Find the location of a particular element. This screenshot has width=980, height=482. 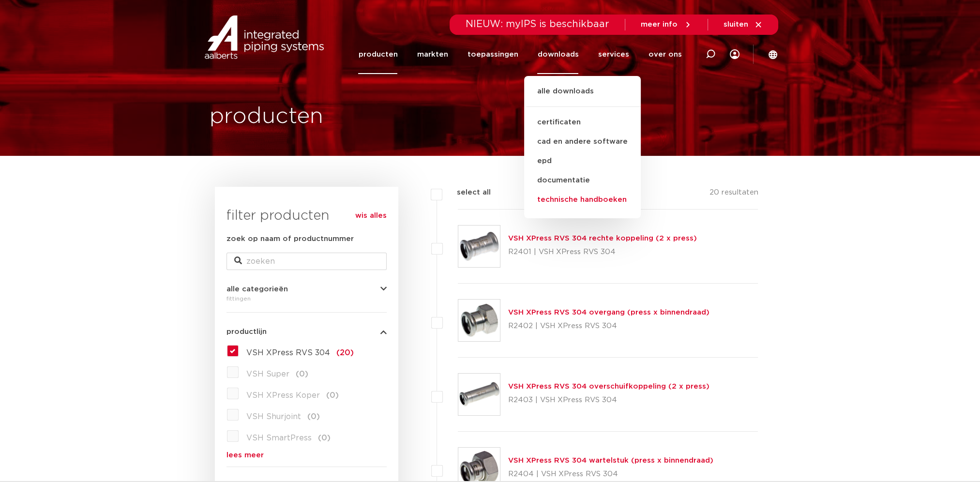

span: VSH Super is located at coordinates (267, 374).